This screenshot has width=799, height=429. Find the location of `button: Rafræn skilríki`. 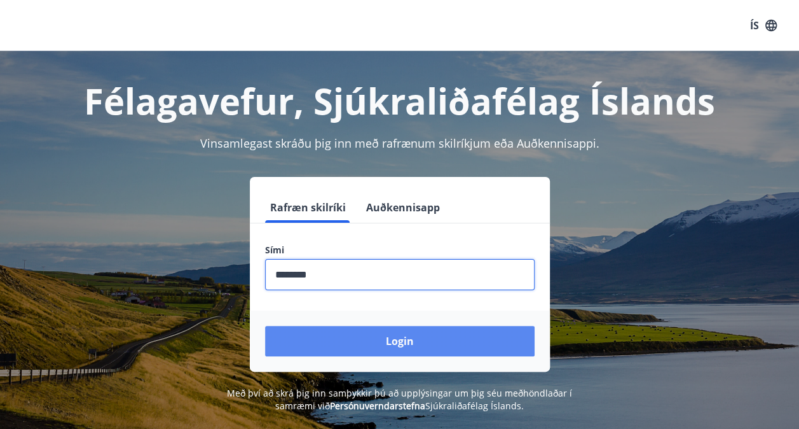

button: Rafræn skilríki is located at coordinates (308, 207).